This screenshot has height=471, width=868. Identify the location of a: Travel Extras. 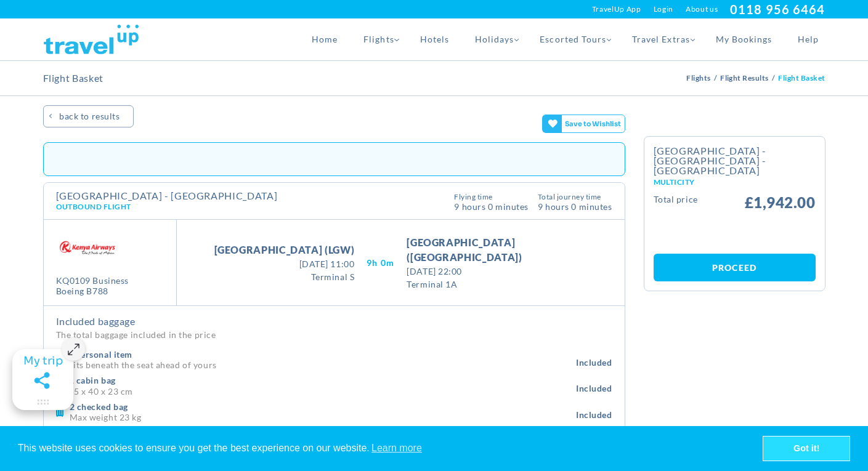
(661, 40).